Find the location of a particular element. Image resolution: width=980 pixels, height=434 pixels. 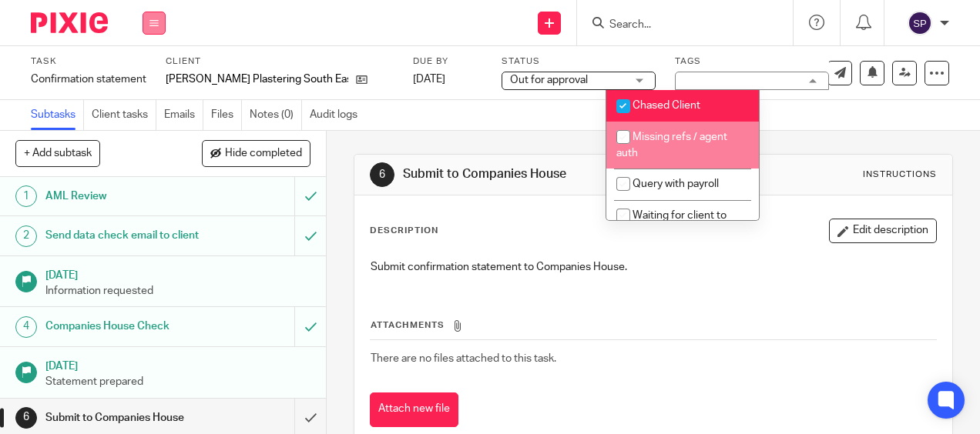

h1: AML Review is located at coordinates (123, 197).